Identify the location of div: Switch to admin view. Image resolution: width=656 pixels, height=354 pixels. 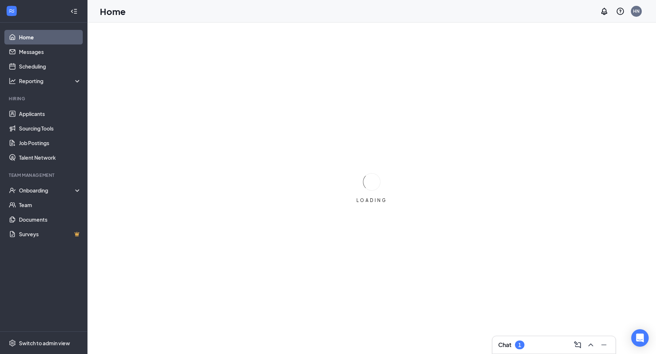
(44, 343).